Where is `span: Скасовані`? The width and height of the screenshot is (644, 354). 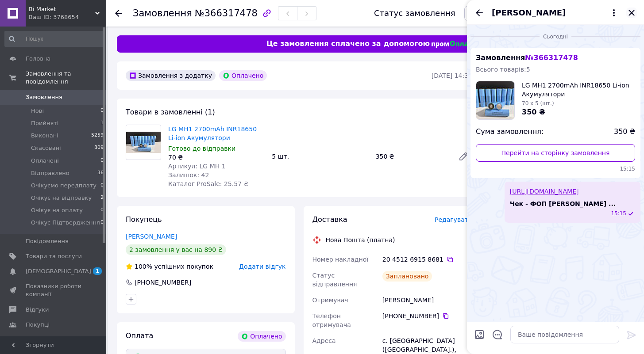 span: Скасовані is located at coordinates (46, 149).